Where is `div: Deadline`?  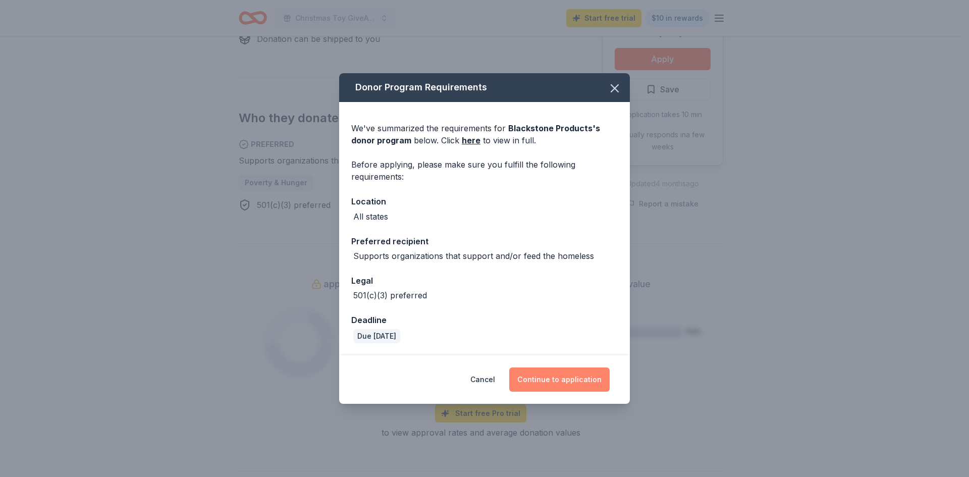
div: Deadline is located at coordinates (485, 320).